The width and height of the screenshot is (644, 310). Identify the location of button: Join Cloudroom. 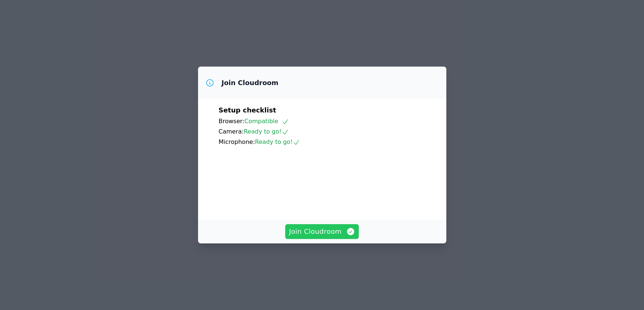
(322, 232).